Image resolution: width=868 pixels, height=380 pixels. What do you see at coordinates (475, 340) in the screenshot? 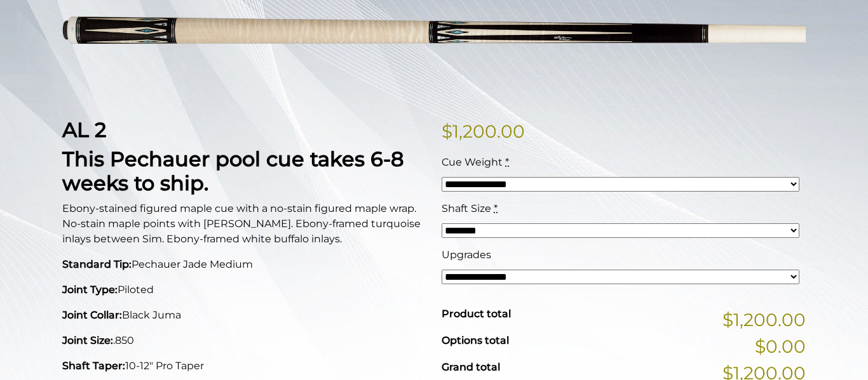
I see `span: Options total` at bounding box center [475, 340].